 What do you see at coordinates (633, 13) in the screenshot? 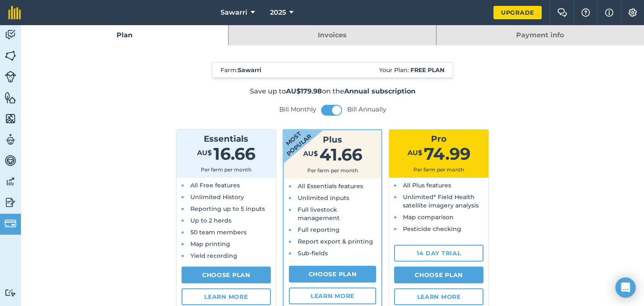
I see `img: A cog icon` at bounding box center [633, 13].